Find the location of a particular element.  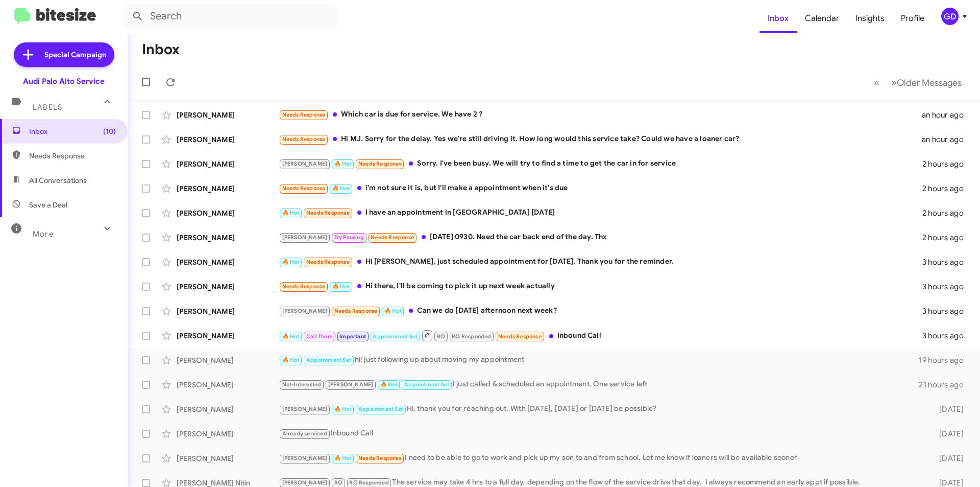

a: Calendar is located at coordinates (822, 18).